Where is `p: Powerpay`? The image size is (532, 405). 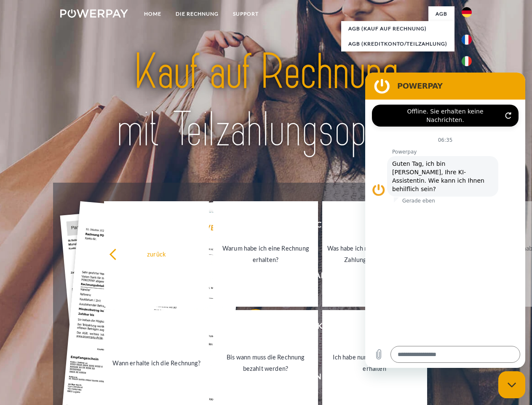 p: Powerpay is located at coordinates (93, 79).